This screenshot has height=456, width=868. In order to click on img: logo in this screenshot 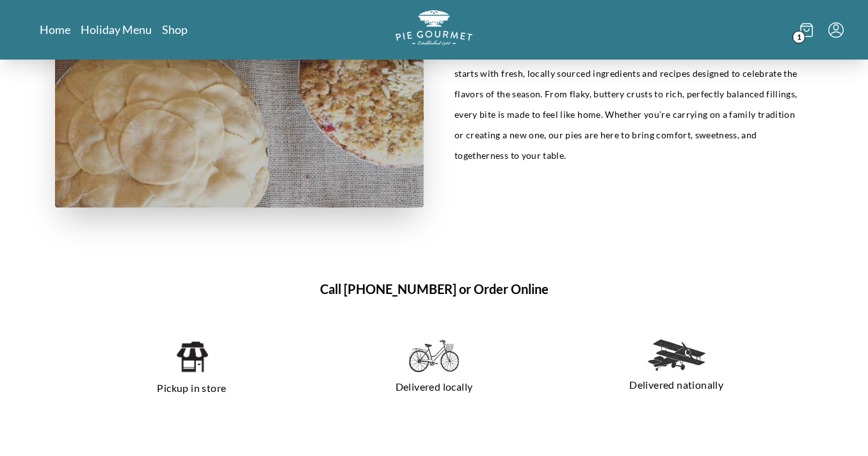, I will do `click(434, 28)`.